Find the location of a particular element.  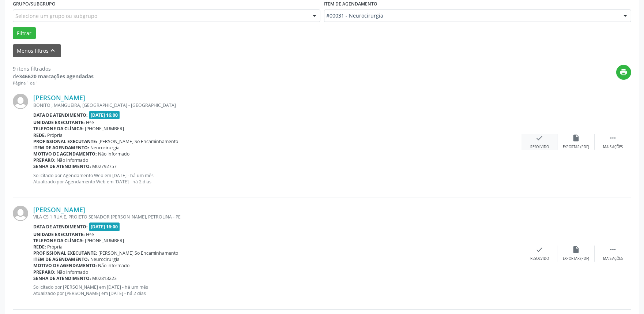

span: #00031 - Neurocirurgia is located at coordinates (471, 16).